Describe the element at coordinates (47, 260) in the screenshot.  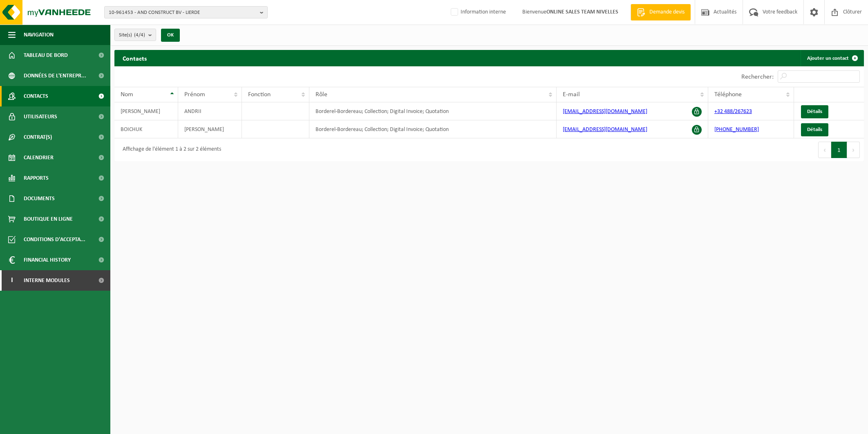
I see `span: Financial History` at that location.